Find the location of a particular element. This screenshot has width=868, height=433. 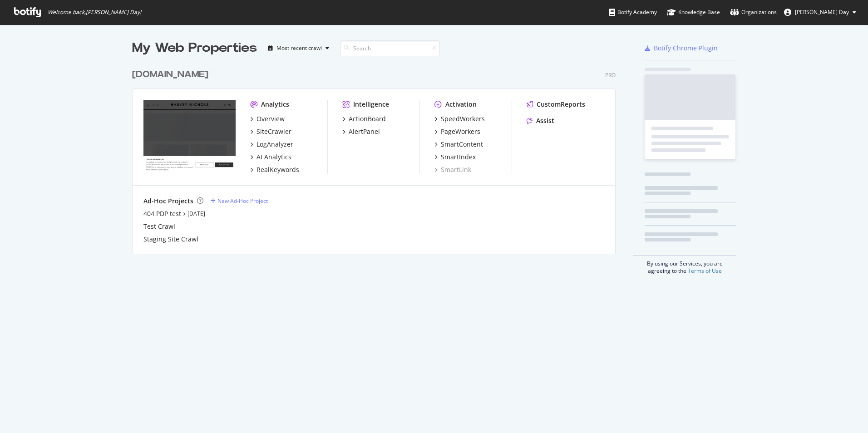

div: ActionBoard is located at coordinates (367, 119).